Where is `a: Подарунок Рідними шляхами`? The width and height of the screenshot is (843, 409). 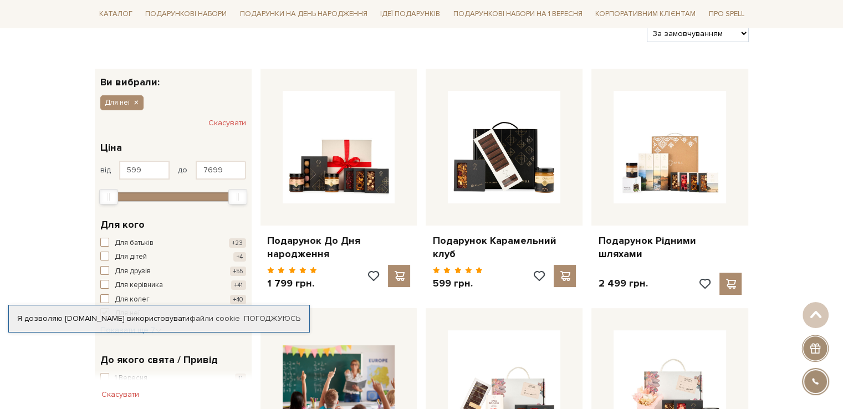
a: Подарунок Рідними шляхами is located at coordinates (669, 247).